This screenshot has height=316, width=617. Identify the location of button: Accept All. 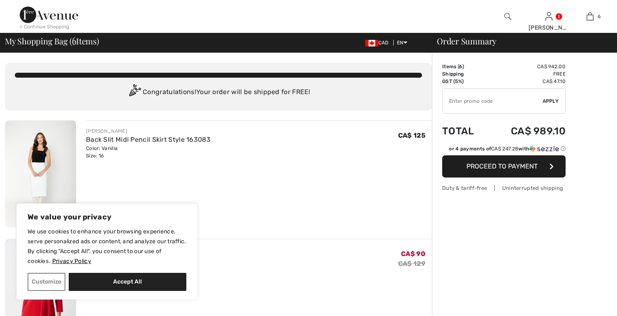
(127, 282).